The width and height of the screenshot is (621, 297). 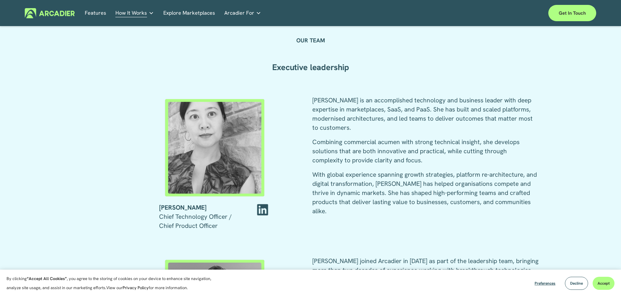 I want to click on button: Decline, so click(x=576, y=283).